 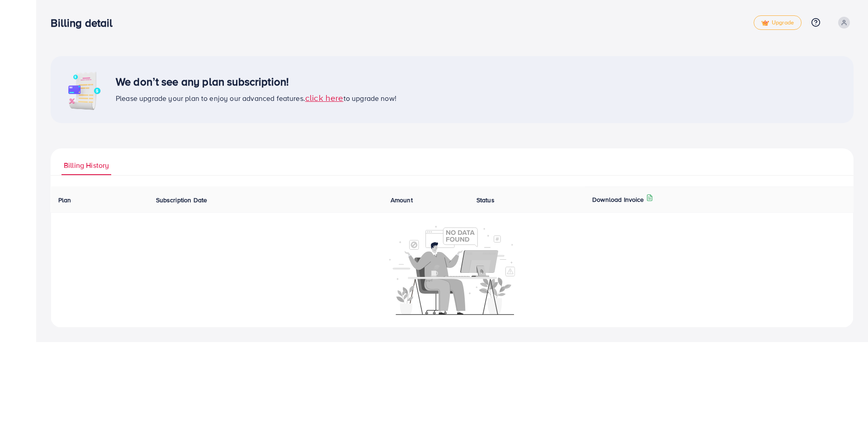 I want to click on h3: We don’t see any plan subscription!, so click(x=256, y=82).